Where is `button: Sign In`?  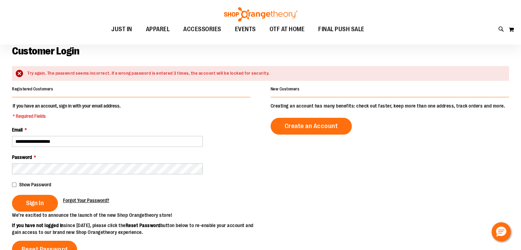
button: Sign In is located at coordinates (35, 203).